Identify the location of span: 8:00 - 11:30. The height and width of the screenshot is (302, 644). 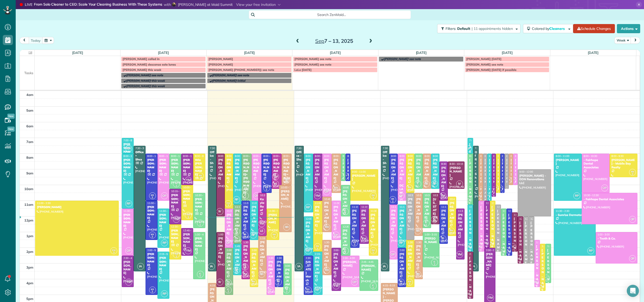
(233, 156).